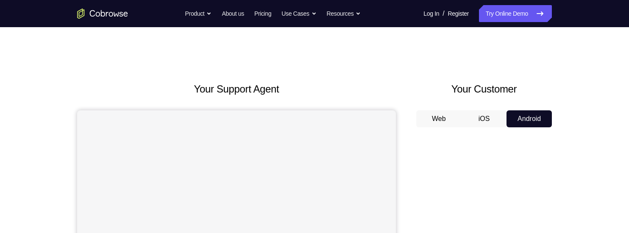 The image size is (629, 233). I want to click on a: Go to the home page, so click(103, 14).